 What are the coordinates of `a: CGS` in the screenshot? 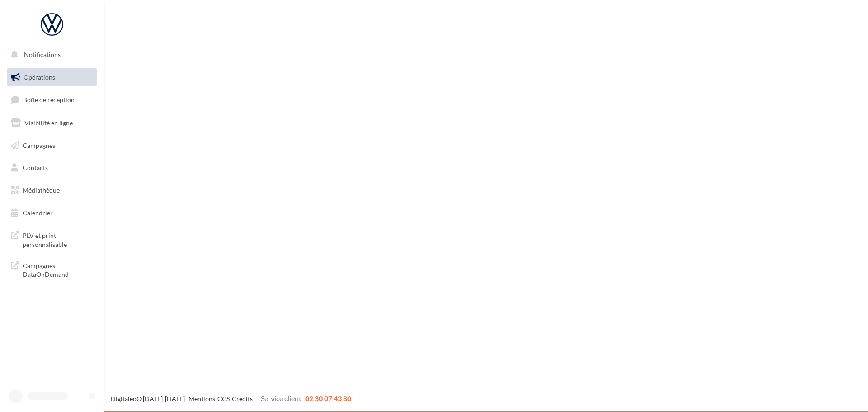 It's located at (223, 398).